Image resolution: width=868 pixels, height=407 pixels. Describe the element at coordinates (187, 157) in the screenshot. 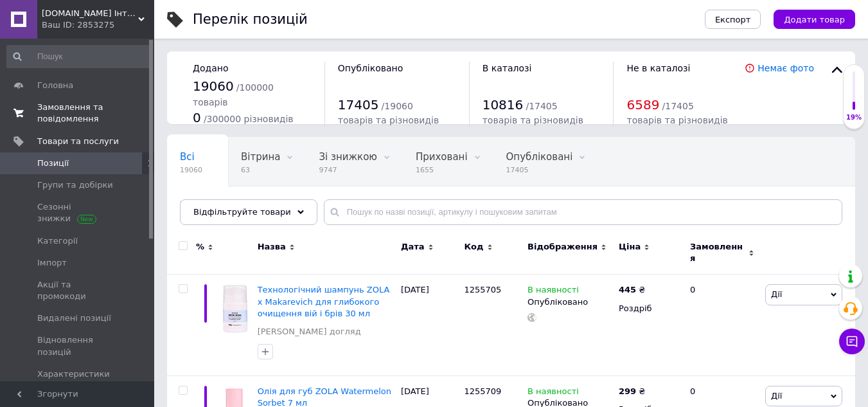

I see `span: Всі` at that location.